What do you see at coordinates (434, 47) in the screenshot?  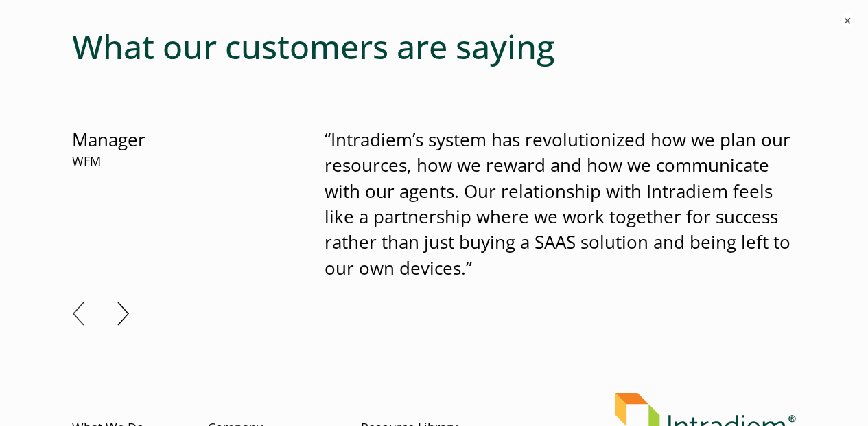 I see `h2: What our customers are saying` at bounding box center [434, 47].